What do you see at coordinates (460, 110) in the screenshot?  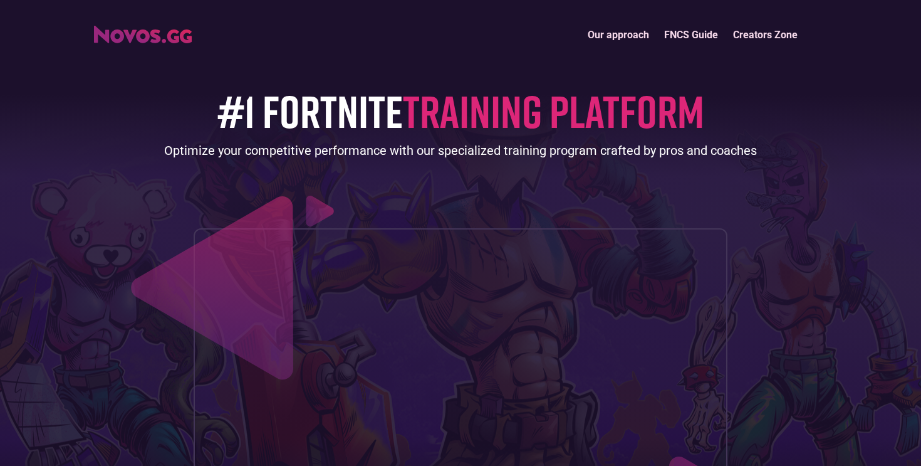 I see `h1: #1 FORTNITE` at bounding box center [460, 110].